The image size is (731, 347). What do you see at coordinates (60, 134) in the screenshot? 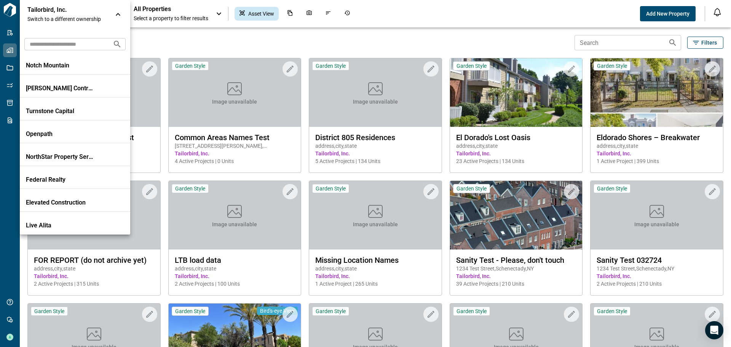
I see `p: Openpath` at bounding box center [60, 134].